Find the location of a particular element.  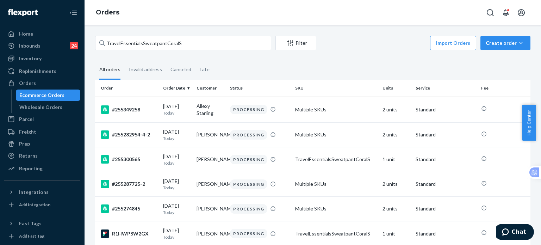

th: Units is located at coordinates (396, 88).